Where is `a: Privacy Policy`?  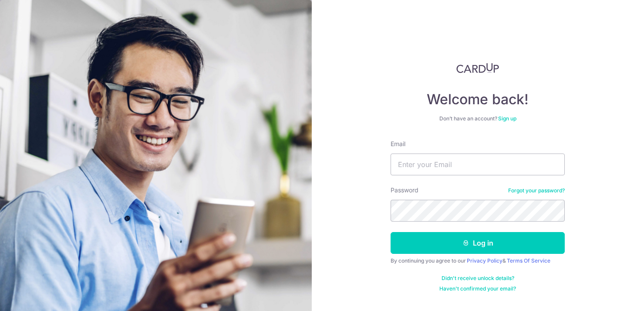 a: Privacy Policy is located at coordinates (485, 261).